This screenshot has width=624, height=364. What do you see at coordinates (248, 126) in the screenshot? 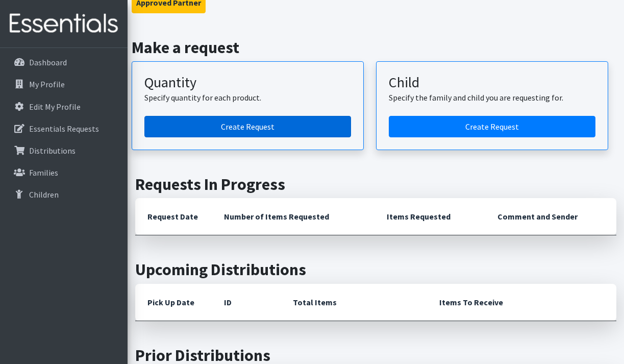
I see `a: Create a request by quantity` at bounding box center [248, 126].